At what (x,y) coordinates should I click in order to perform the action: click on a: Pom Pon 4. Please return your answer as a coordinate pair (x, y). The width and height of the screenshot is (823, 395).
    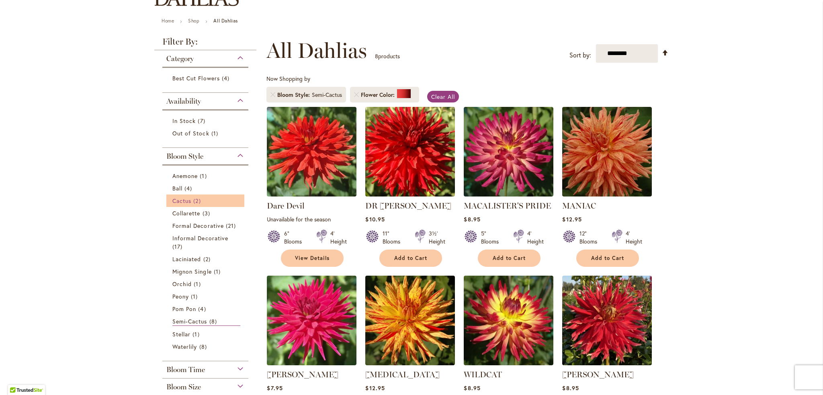
    Looking at the image, I should click on (206, 309).